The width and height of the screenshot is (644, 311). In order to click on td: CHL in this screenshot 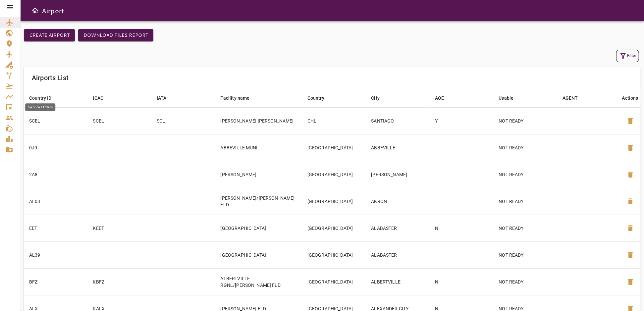, I will do `click(334, 120)`.